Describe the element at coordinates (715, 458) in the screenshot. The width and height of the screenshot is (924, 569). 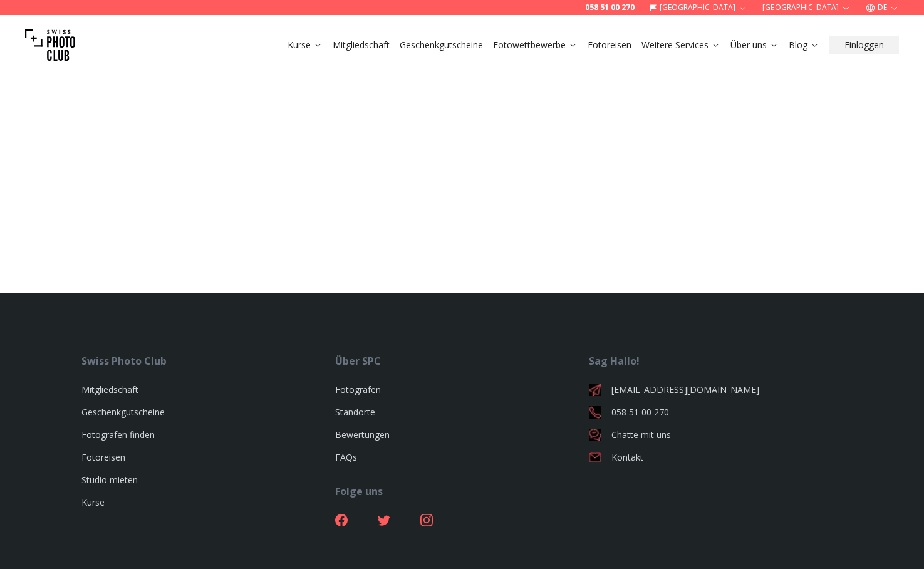
I see `a: Kontakt` at that location.